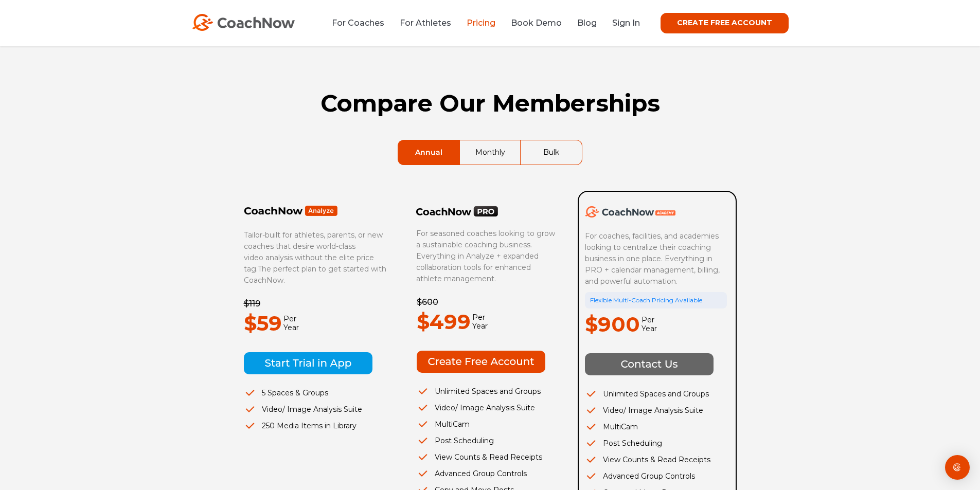 The height and width of the screenshot is (490, 980). Describe the element at coordinates (428, 152) in the screenshot. I see `a: Annual` at that location.